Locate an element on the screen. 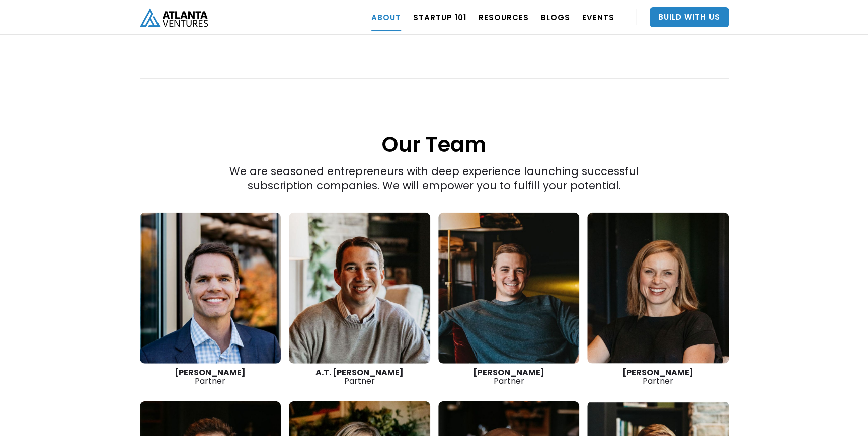  a: EVENTS is located at coordinates (598, 17).